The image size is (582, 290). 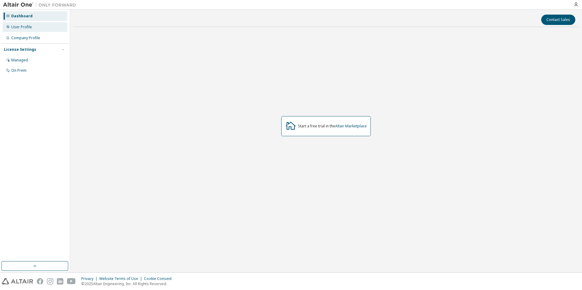 What do you see at coordinates (22, 27) in the screenshot?
I see `div: User Profile` at bounding box center [22, 27].